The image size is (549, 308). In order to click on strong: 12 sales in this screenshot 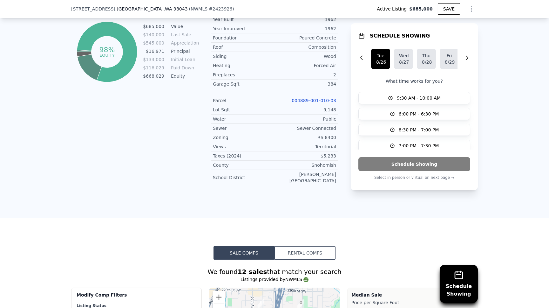, I will do `click(252, 271)`.